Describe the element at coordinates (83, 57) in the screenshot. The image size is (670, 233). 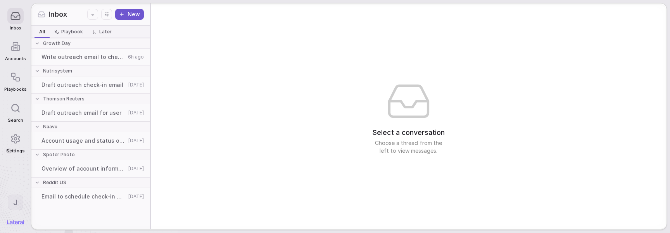
I see `span: Write outreach email to check in` at that location.